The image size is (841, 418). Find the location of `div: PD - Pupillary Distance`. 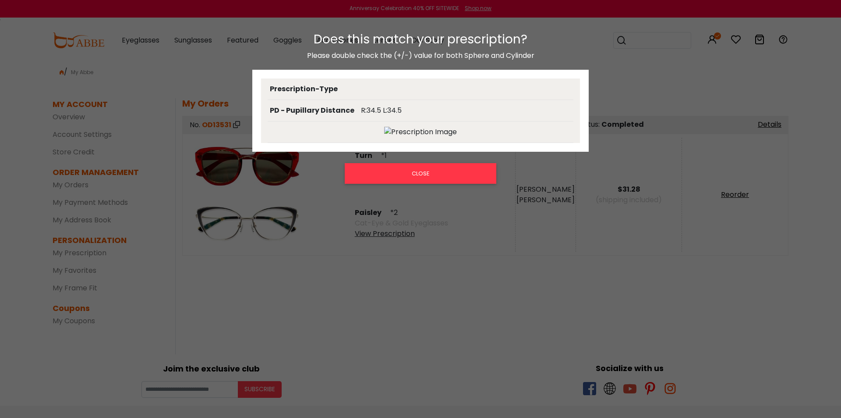

div: PD - Pupillary Distance is located at coordinates (312, 110).